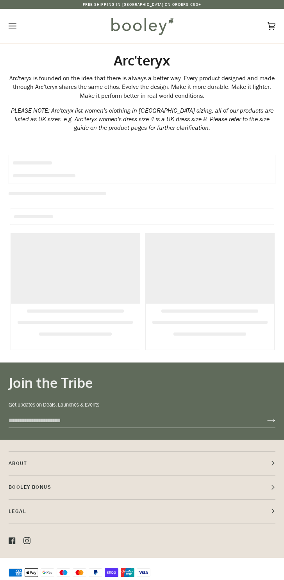 The height and width of the screenshot is (580, 284). Describe the element at coordinates (142, 87) in the screenshot. I see `div: Arc'teryx is founded on the idea that there is always a better way. Every product designed and ma...` at that location.